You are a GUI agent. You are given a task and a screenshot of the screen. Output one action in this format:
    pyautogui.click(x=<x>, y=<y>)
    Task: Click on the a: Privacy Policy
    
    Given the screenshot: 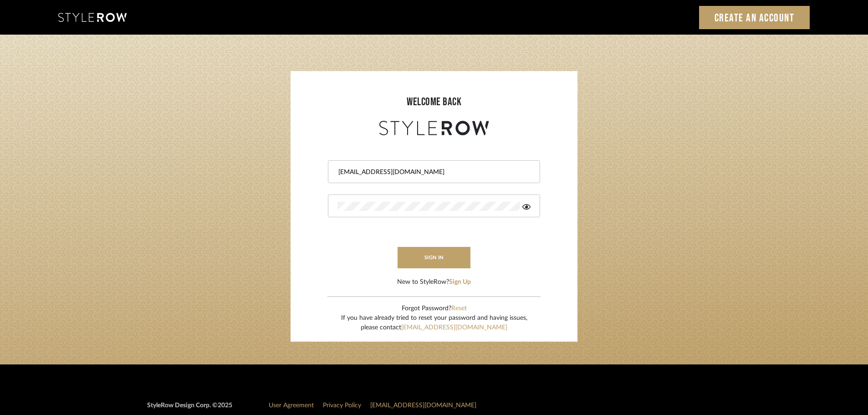 What is the action you would take?
    pyautogui.click(x=342, y=405)
    